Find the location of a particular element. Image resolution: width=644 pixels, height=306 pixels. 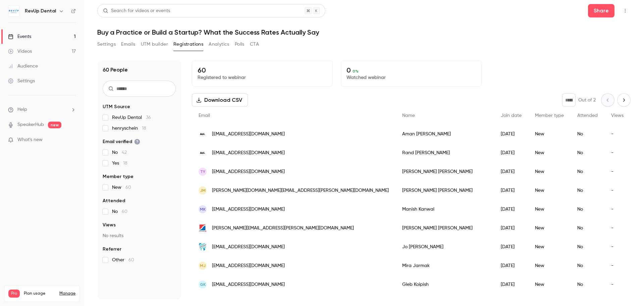

p: Out of 2 is located at coordinates (587, 100).